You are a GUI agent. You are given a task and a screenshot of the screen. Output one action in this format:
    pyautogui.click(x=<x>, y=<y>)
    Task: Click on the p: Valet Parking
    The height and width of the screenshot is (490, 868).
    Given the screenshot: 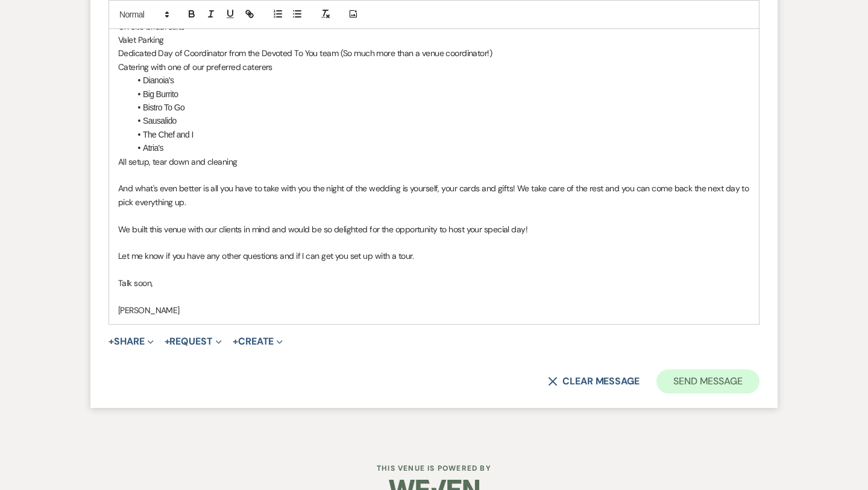 What is the action you would take?
    pyautogui.click(x=434, y=40)
    